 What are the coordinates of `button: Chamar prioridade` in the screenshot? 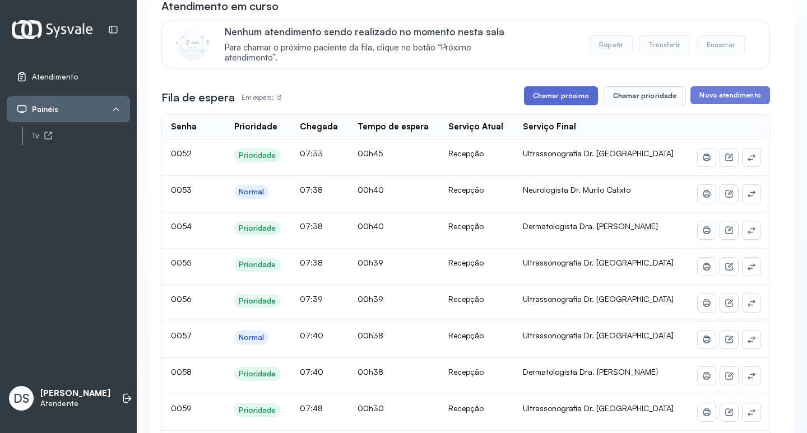 It's located at (645, 96).